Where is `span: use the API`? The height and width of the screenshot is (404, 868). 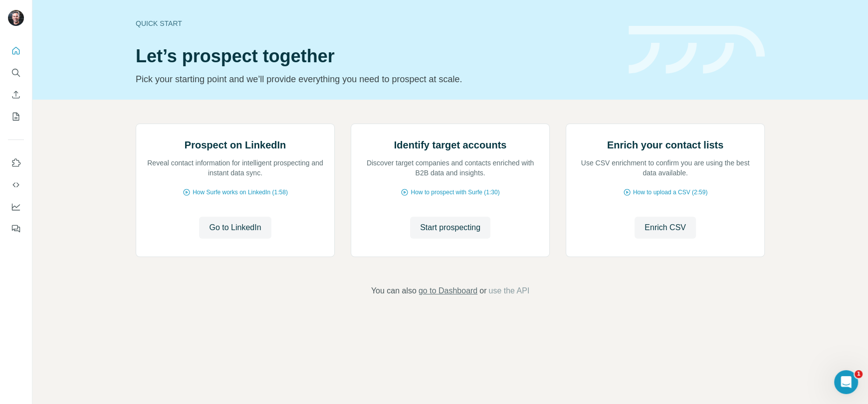 span: use the API is located at coordinates (509, 291).